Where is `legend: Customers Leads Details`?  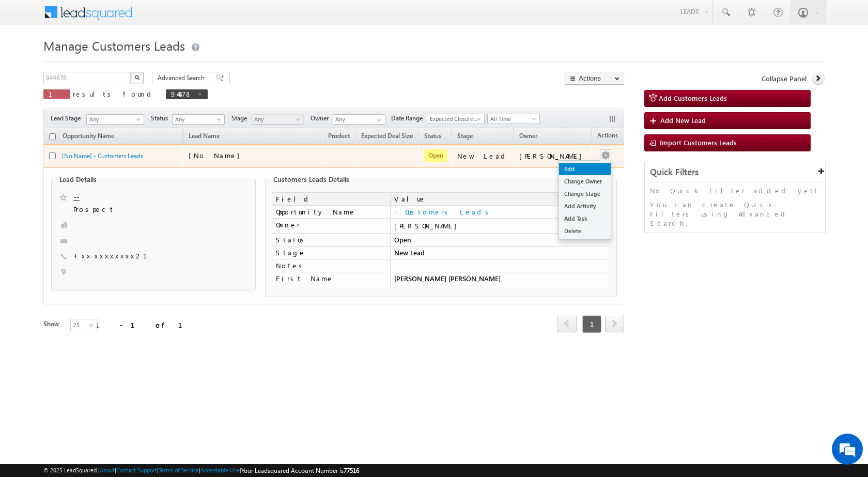 legend: Customers Leads Details is located at coordinates (311, 179).